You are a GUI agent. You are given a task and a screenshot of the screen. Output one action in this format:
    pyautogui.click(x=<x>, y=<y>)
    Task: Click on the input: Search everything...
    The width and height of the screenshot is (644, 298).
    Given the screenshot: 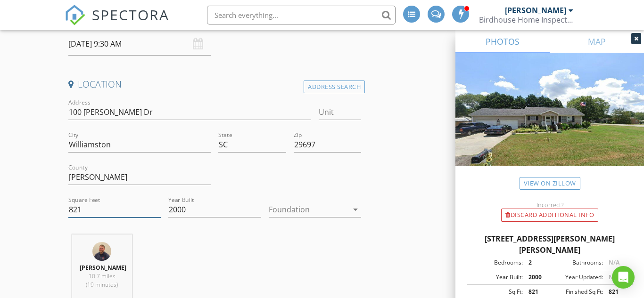 What is the action you would take?
    pyautogui.click(x=302, y=15)
    